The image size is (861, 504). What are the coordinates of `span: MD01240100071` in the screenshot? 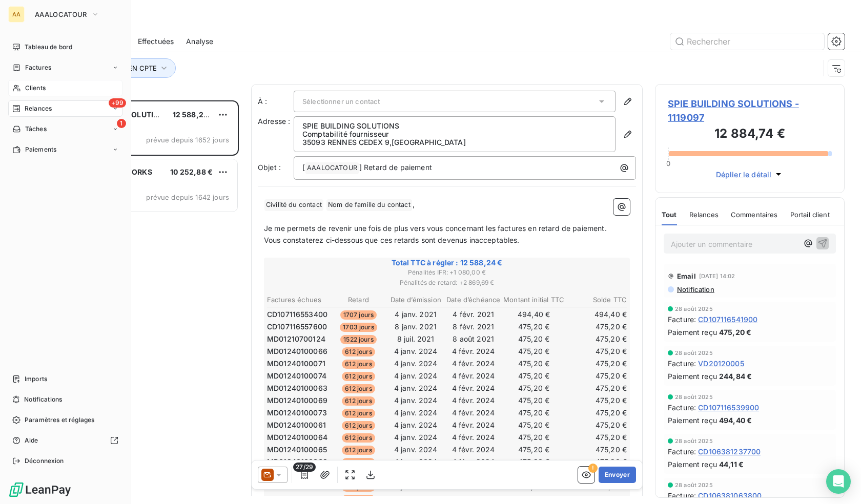 It's located at (296, 364).